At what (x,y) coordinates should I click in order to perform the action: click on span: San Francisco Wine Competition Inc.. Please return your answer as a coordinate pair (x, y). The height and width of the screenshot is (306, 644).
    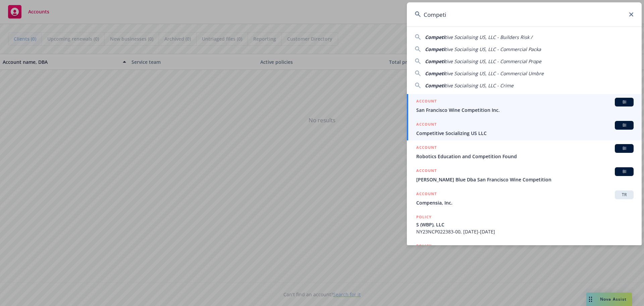
    Looking at the image, I should click on (525, 110).